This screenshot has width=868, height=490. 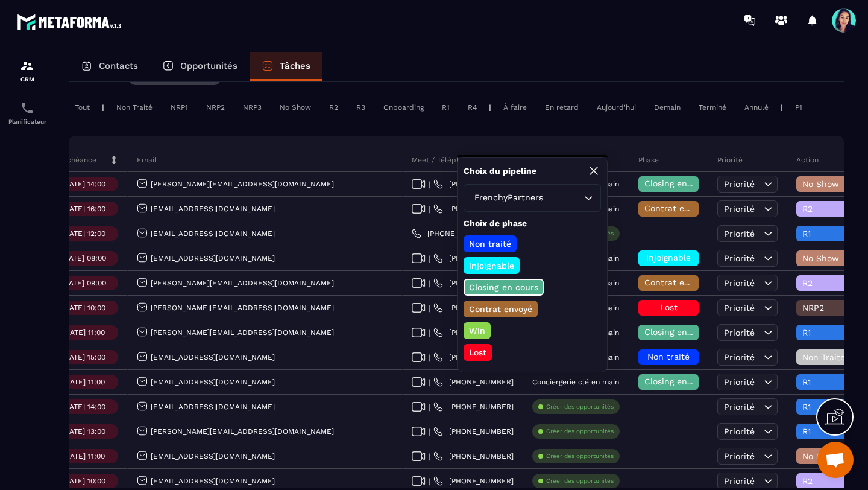 I want to click on div: NRP2, so click(x=215, y=108).